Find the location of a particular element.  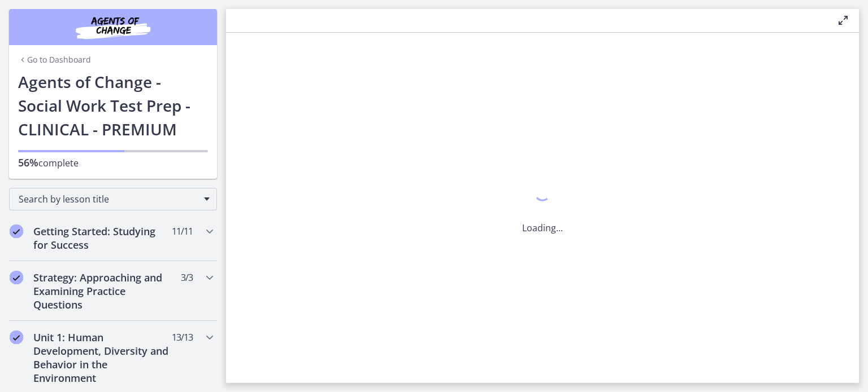

span: 56% is located at coordinates (28, 162).